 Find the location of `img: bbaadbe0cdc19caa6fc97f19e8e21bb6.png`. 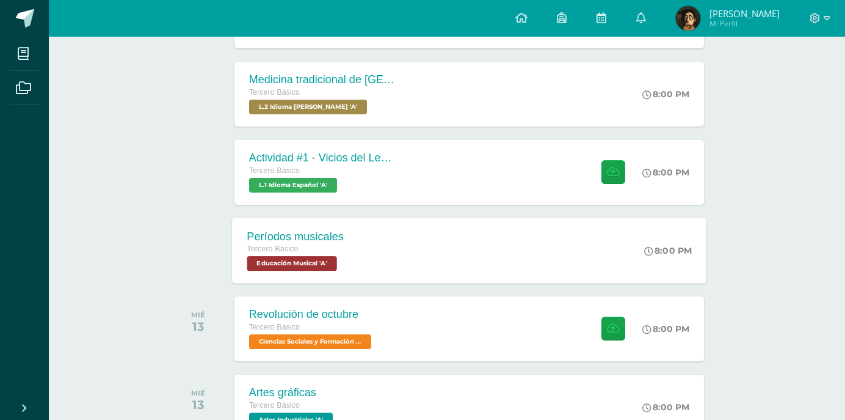

img: bbaadbe0cdc19caa6fc97f19e8e21bb6.png is located at coordinates (688, 18).